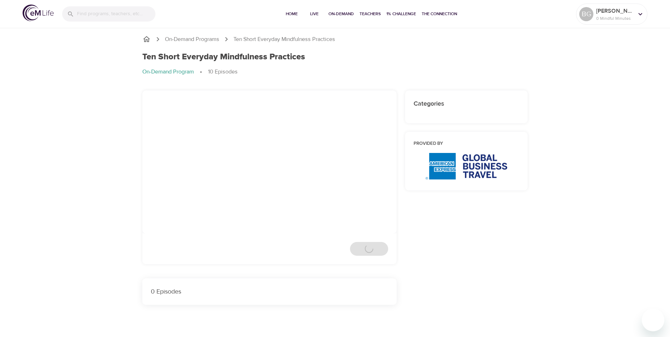 The width and height of the screenshot is (670, 337). What do you see at coordinates (292, 14) in the screenshot?
I see `span: Home` at bounding box center [292, 14].